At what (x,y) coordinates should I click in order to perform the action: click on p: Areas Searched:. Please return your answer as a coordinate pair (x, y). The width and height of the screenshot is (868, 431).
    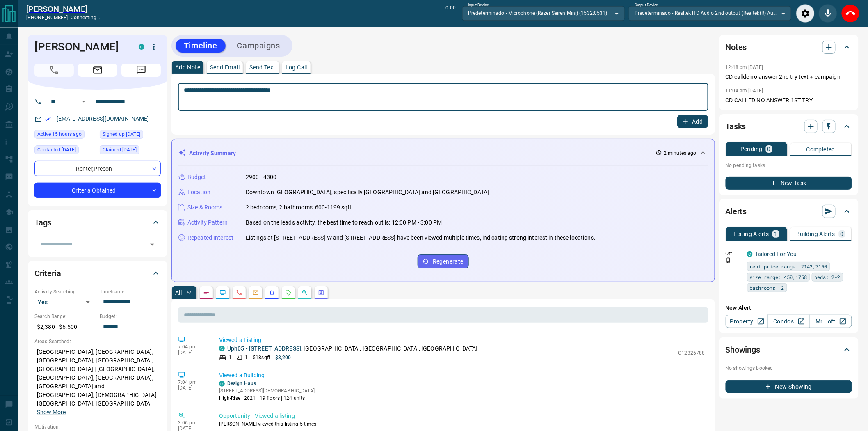
    Looking at the image, I should click on (98, 341).